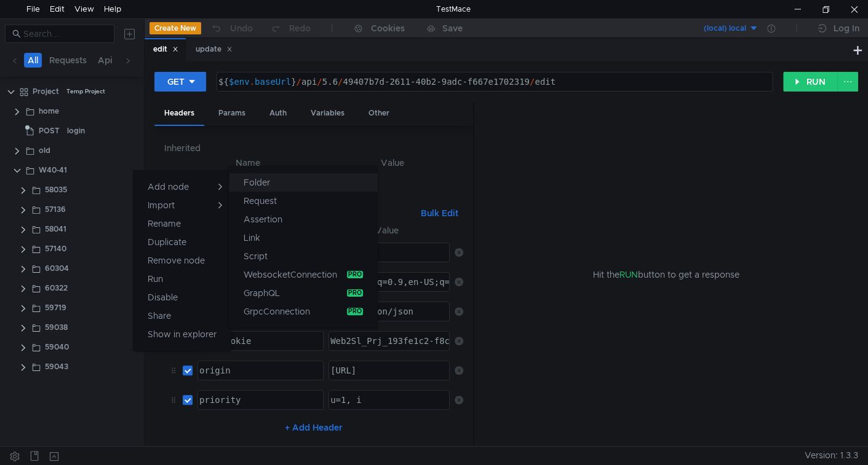 The image size is (868, 465). What do you see at coordinates (182, 334) in the screenshot?
I see `app-tour-anchor: Show in explorer` at bounding box center [182, 334].